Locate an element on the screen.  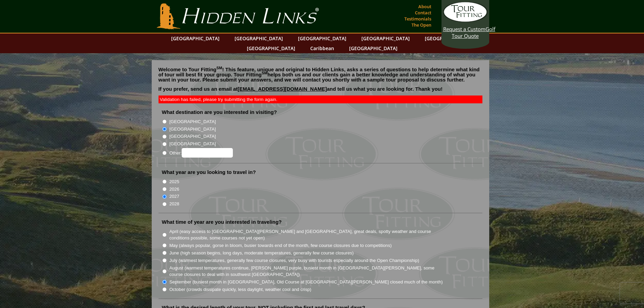
a: About is located at coordinates (425, 7).